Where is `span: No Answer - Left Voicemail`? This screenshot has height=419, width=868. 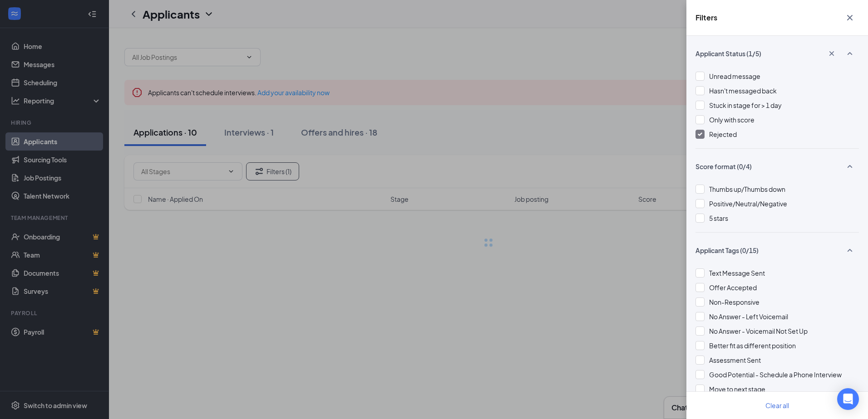 span: No Answer - Left Voicemail is located at coordinates (749, 317).